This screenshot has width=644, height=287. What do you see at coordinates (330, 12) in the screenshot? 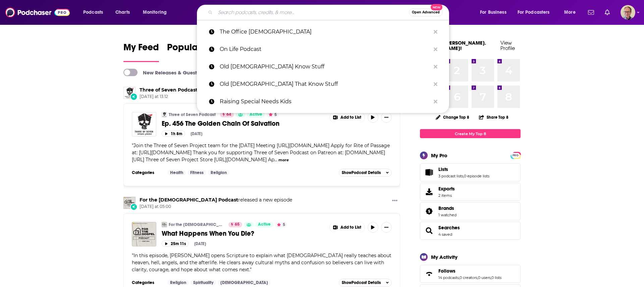
I see `div: Search podcasts, credits, & more...` at bounding box center [330, 12].